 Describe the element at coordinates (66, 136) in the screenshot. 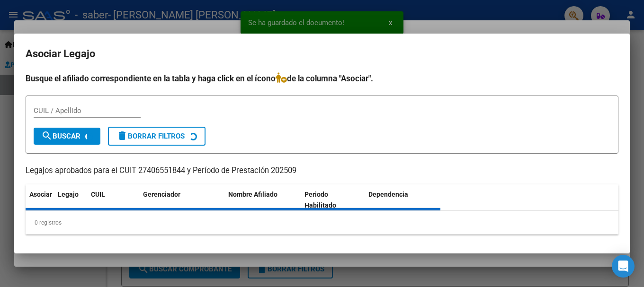

I see `button: Buscar` at that location.